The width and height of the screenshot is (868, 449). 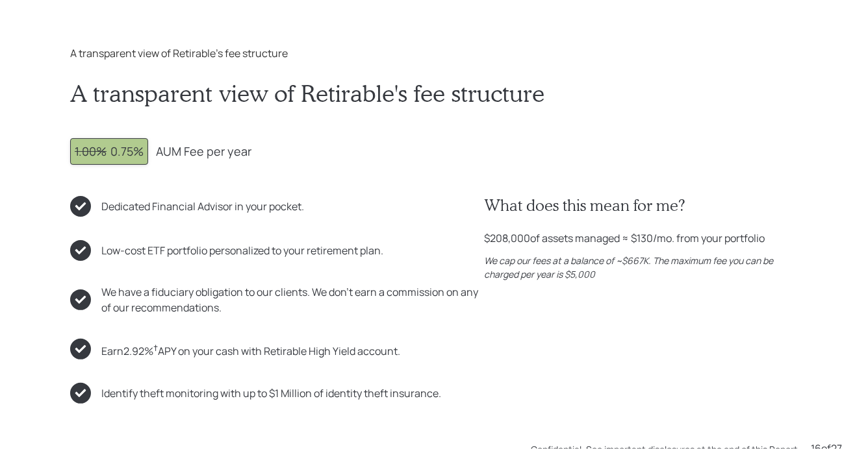 What do you see at coordinates (434, 93) in the screenshot?
I see `h1: A transparent view of Retirable's fee structure` at bounding box center [434, 93].